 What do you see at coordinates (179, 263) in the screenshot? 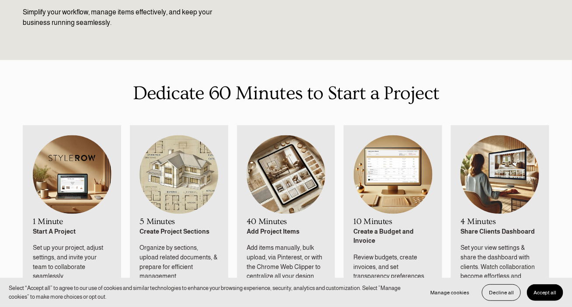
I see `p: Organize by sections, upload related documents, & prepare for efficient management.` at bounding box center [179, 263].